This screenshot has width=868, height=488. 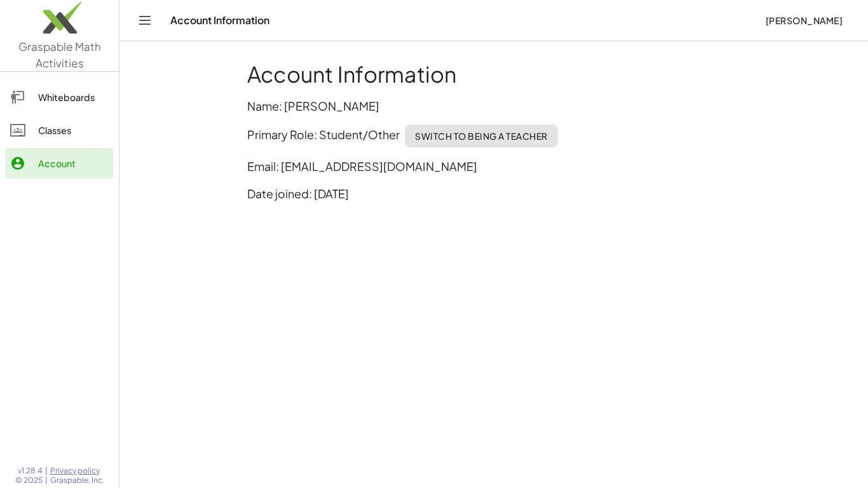 What do you see at coordinates (77, 480) in the screenshot?
I see `span: Graspable, Inc.` at bounding box center [77, 480].